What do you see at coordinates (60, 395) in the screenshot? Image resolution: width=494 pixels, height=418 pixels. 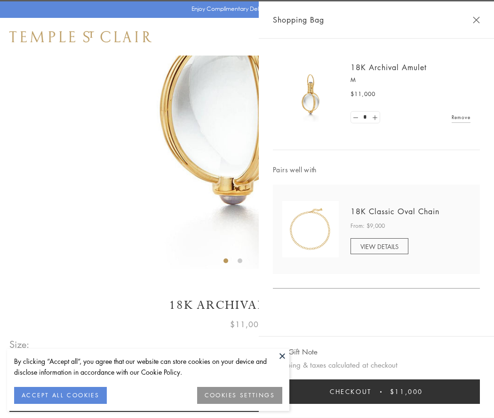 I see `button: ACCEPT ALL COOKIES` at bounding box center [60, 395].